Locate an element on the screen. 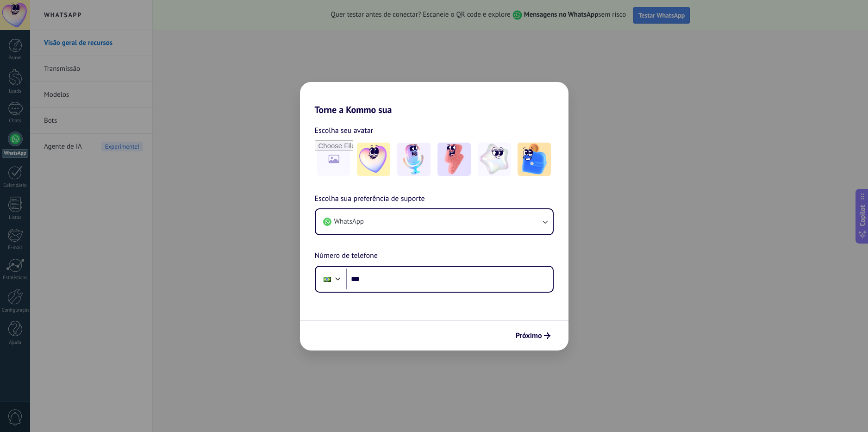 The height and width of the screenshot is (432, 868). img: -3.jpeg is located at coordinates (454, 159).